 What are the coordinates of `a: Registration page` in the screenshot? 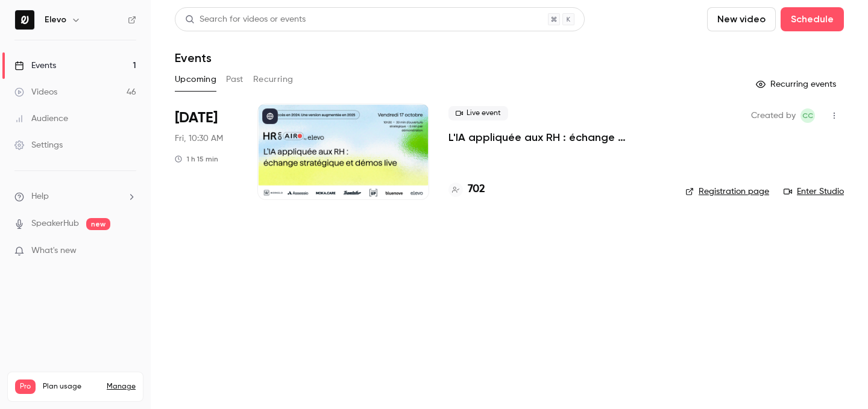 It's located at (727, 192).